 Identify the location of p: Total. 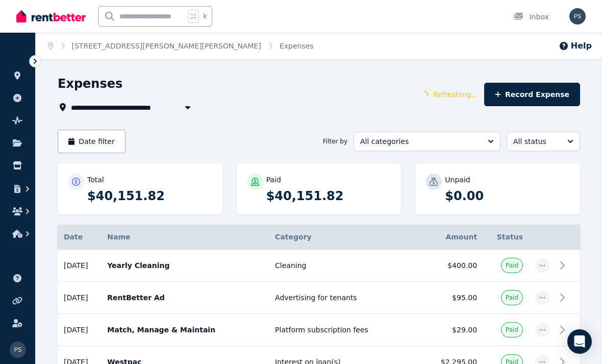
(96, 179).